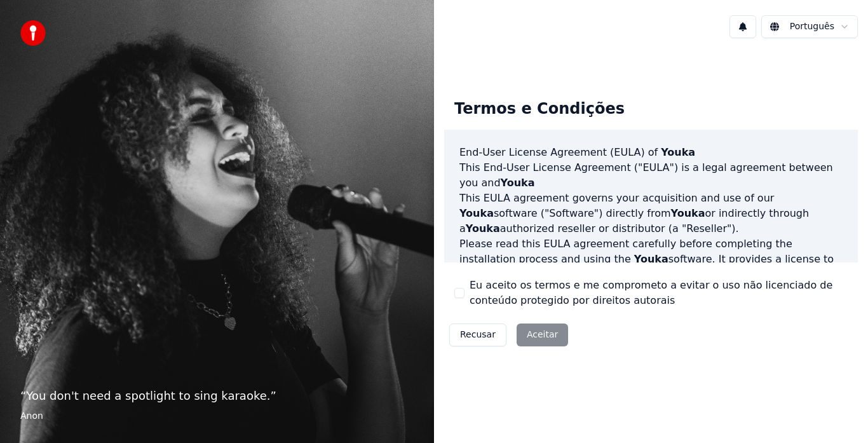 This screenshot has width=868, height=443. What do you see at coordinates (33, 33) in the screenshot?
I see `img: youka` at bounding box center [33, 33].